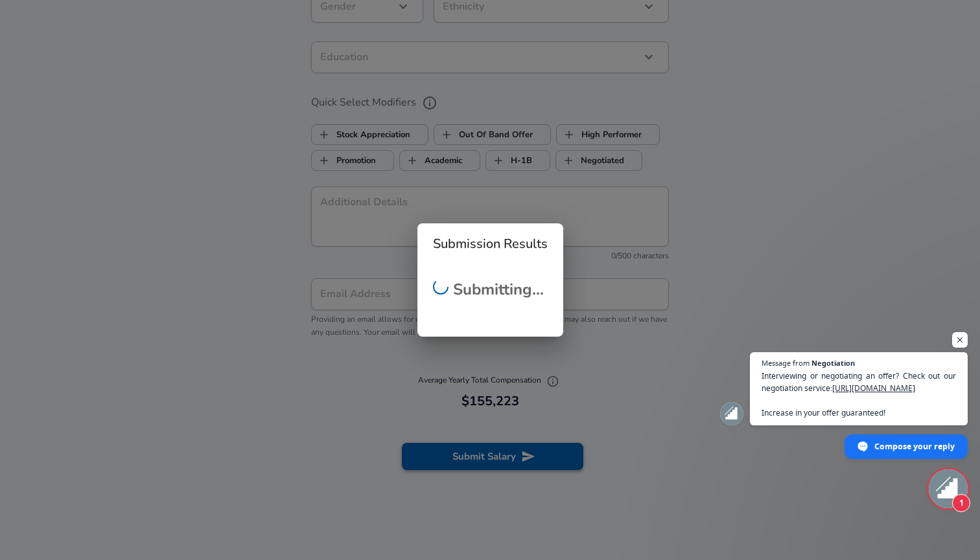  What do you see at coordinates (490, 245) in the screenshot?
I see `h2: Submission Results` at bounding box center [490, 245].